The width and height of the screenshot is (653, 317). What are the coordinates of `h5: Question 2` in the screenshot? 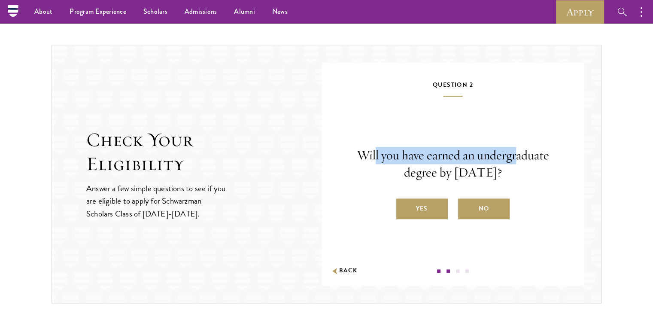 It's located at (453, 88).